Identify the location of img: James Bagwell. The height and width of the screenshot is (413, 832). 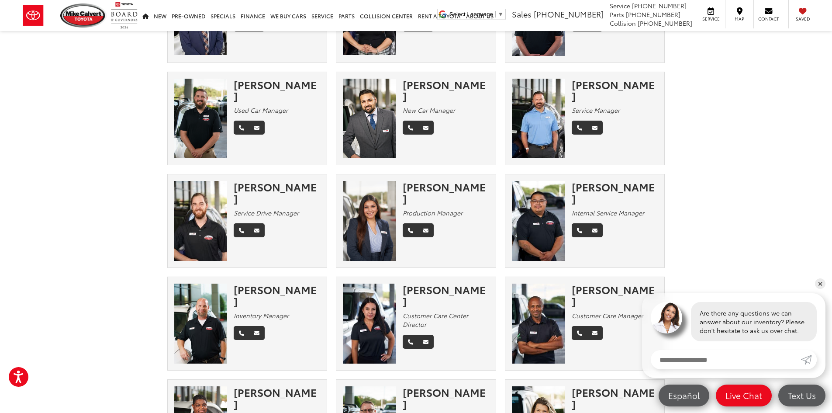
(201, 221).